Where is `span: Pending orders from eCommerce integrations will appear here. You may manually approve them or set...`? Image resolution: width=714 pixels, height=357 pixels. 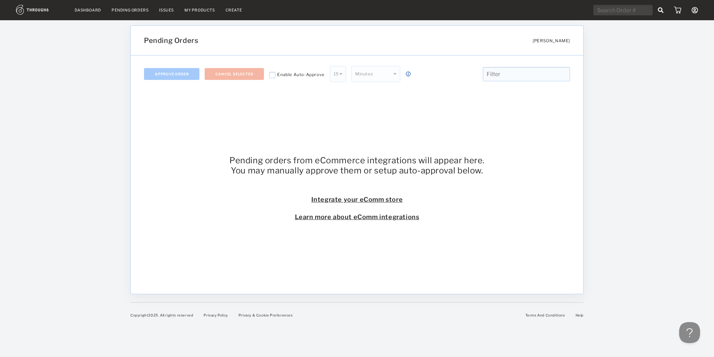
span: Pending orders from eCommerce integrations will appear here. You may manually approve them or set... is located at coordinates (357, 188).